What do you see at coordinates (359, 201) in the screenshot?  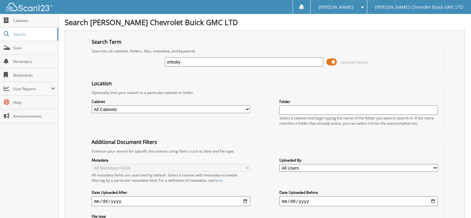 I see `input: end` at bounding box center [359, 201].